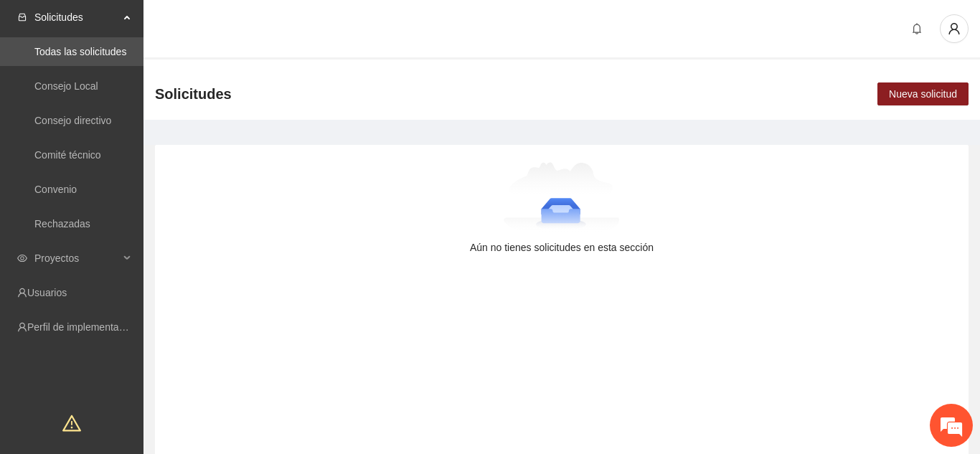 This screenshot has height=454, width=980. I want to click on a: Todas las solicitudes, so click(80, 52).